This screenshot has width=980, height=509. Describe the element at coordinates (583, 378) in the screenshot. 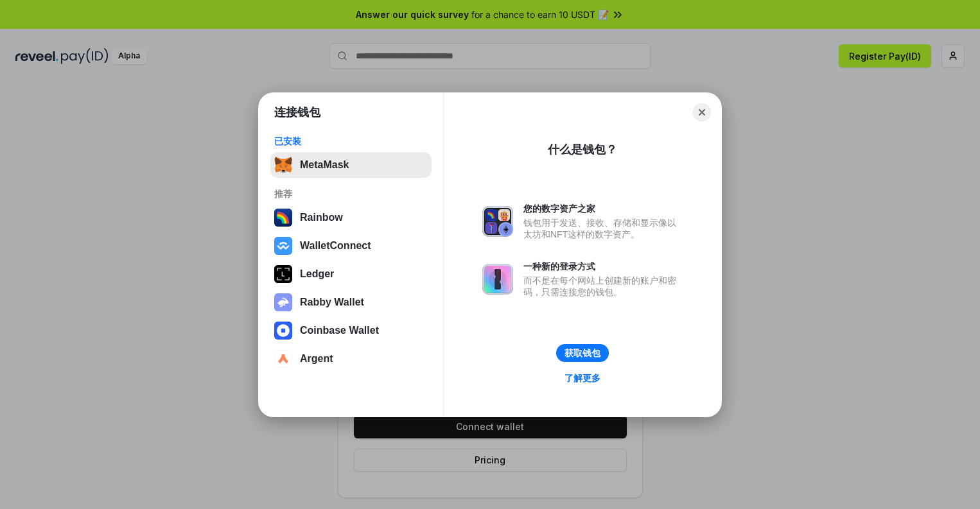

I see `div: 了解更多` at that location.